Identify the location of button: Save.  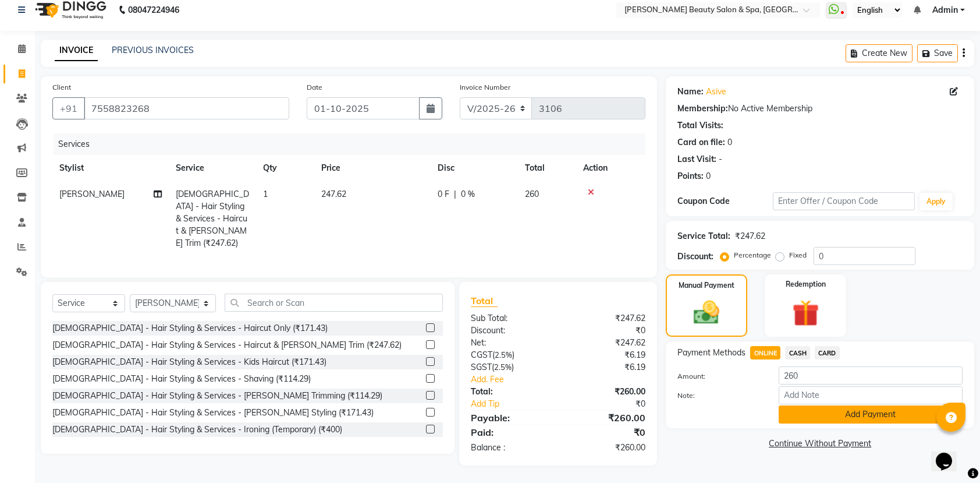
(938, 53).